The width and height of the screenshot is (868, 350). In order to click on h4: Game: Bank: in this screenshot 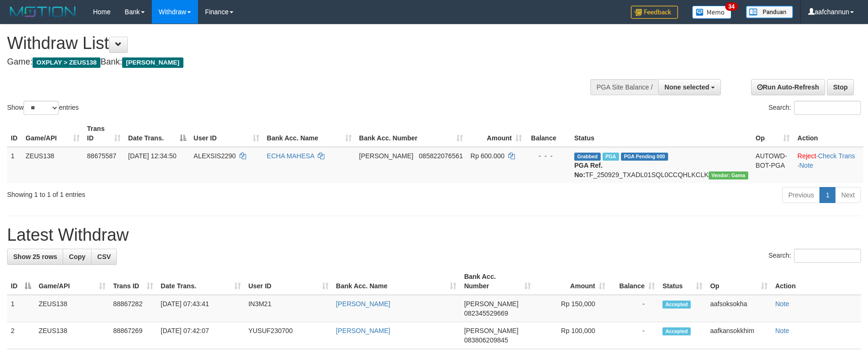, I will do `click(288, 62)`.